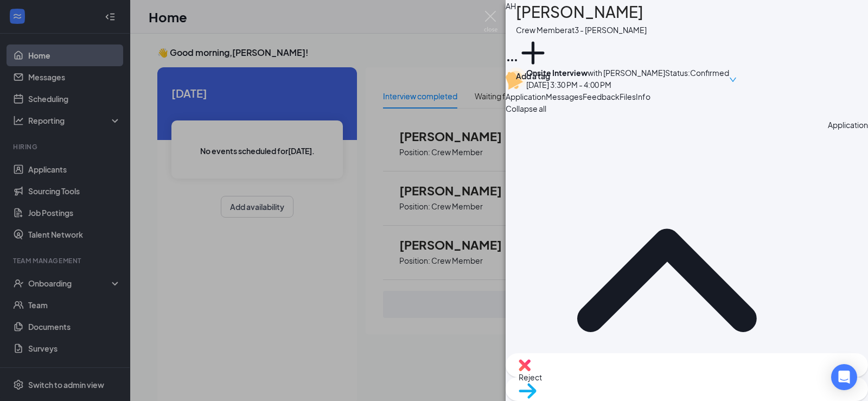  I want to click on svg: Ellipses, so click(512, 60).